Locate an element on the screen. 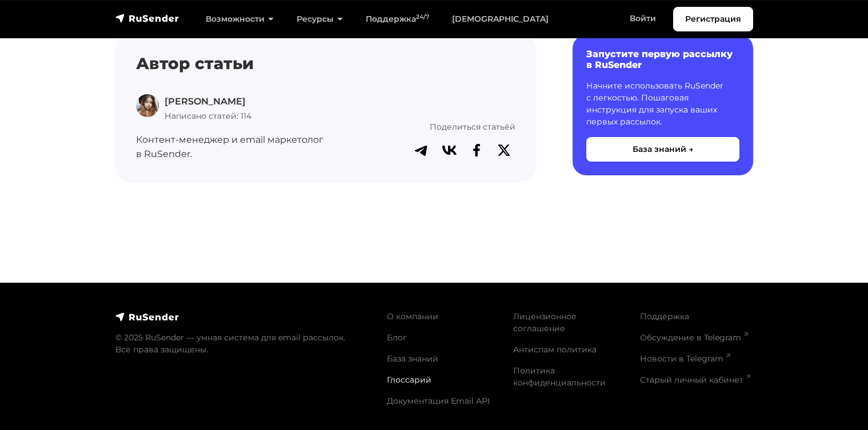 The width and height of the screenshot is (868, 430). h6: Запустите первую рассылку в RuSender is located at coordinates (663, 60).